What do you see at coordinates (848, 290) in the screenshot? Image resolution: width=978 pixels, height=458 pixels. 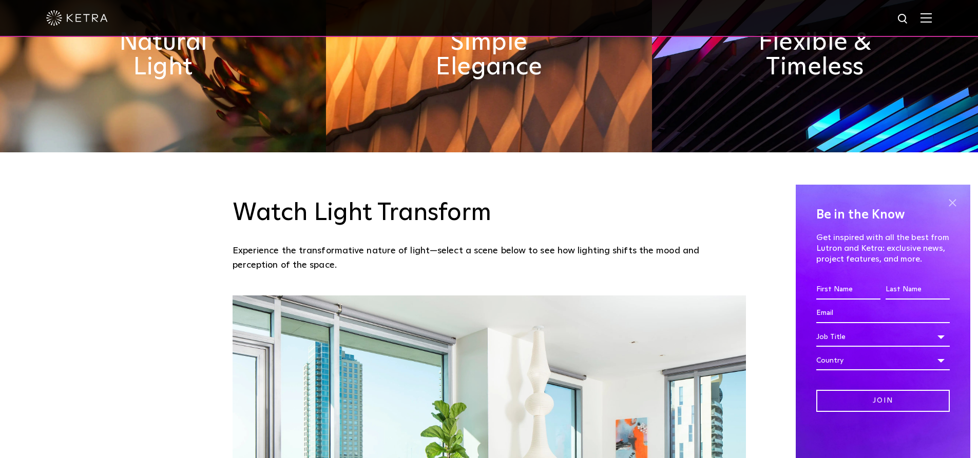 I see `input: First Name` at bounding box center [848, 290].